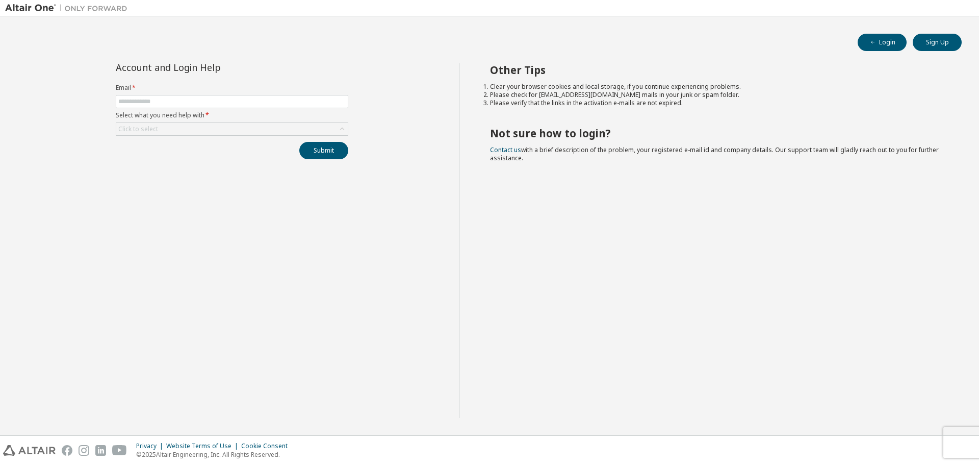 The width and height of the screenshot is (979, 465). What do you see at coordinates (714, 154) in the screenshot?
I see `span: with a brief description of the problem, your registered e-mail id and company details. Our suppo...` at bounding box center [714, 154].